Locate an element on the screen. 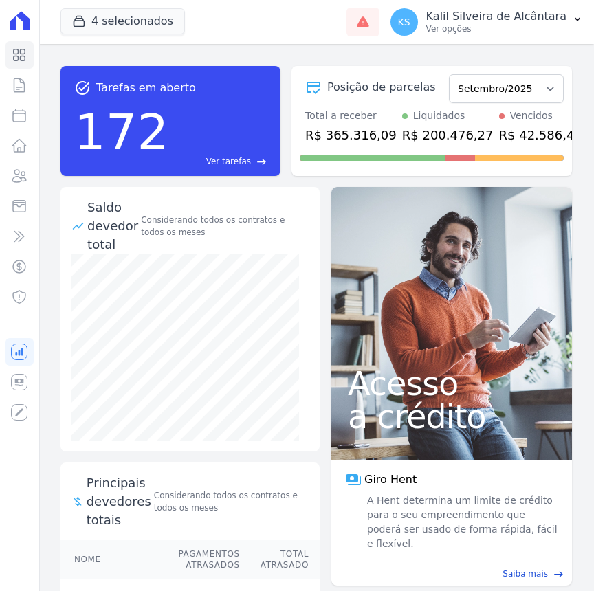 This screenshot has width=594, height=591. div: Total a receber is located at coordinates (350, 115).